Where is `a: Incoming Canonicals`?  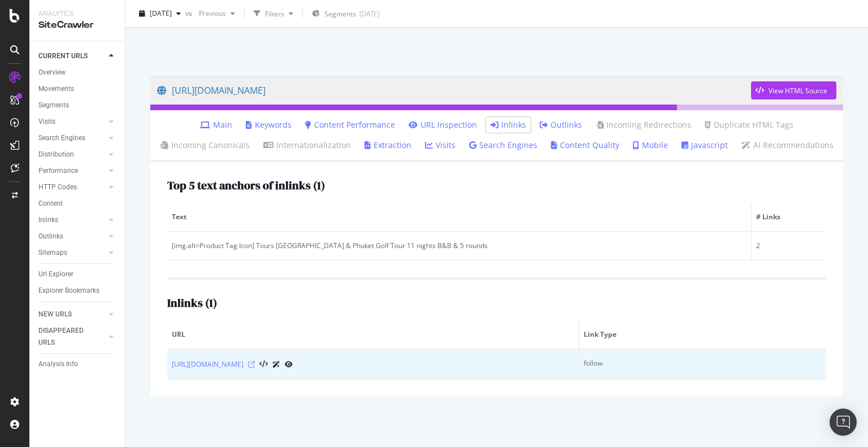
a: Incoming Canonicals is located at coordinates (205, 146).